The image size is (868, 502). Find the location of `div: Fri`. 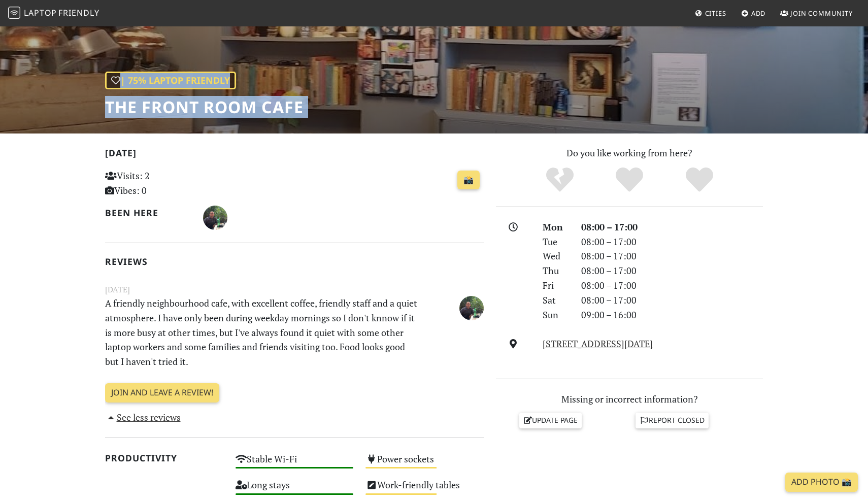

div: Fri is located at coordinates (556, 285).